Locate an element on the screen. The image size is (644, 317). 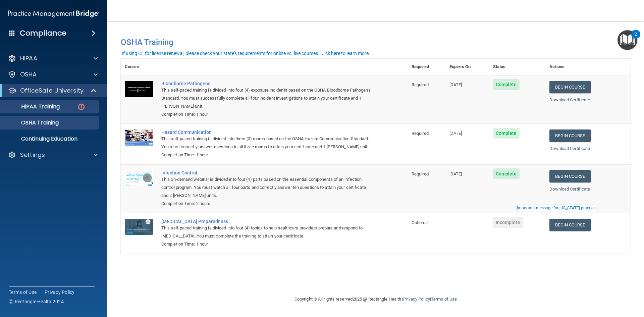
img: PMB logo is located at coordinates (54, 14).